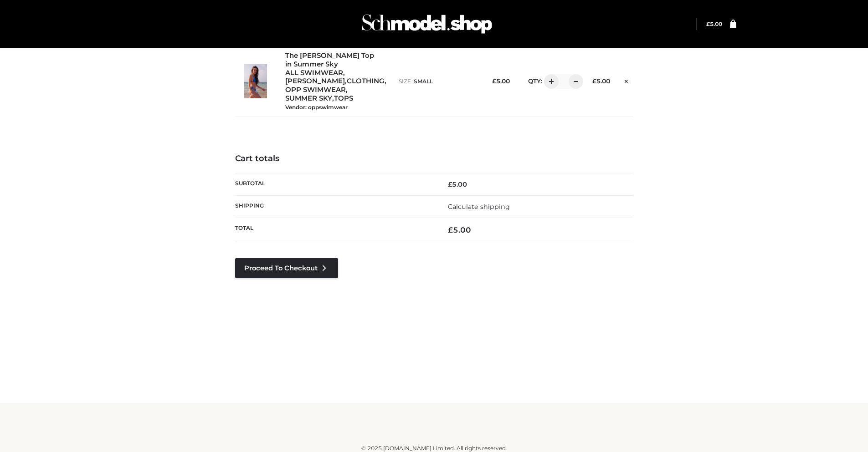 The height and width of the screenshot is (452, 868). Describe the element at coordinates (478, 207) in the screenshot. I see `a: Calculate shipping` at that location.